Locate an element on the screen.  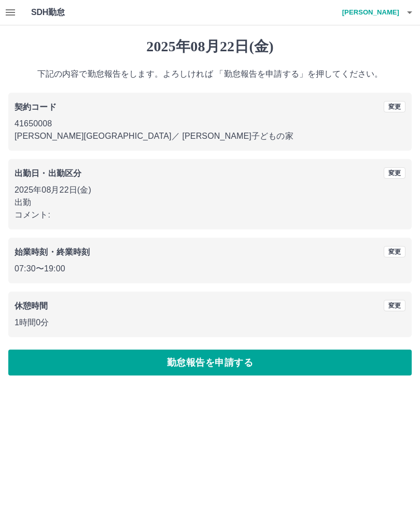
p: 07:30 〜 19:00 is located at coordinates (210, 269).